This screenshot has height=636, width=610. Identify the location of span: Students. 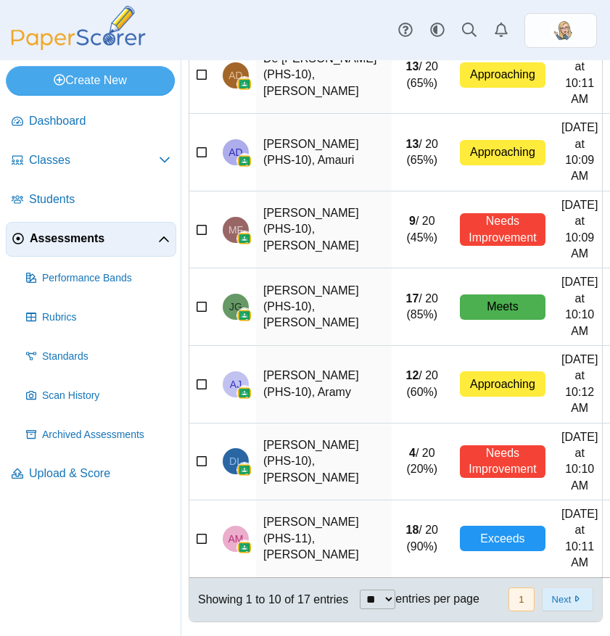
(99, 199).